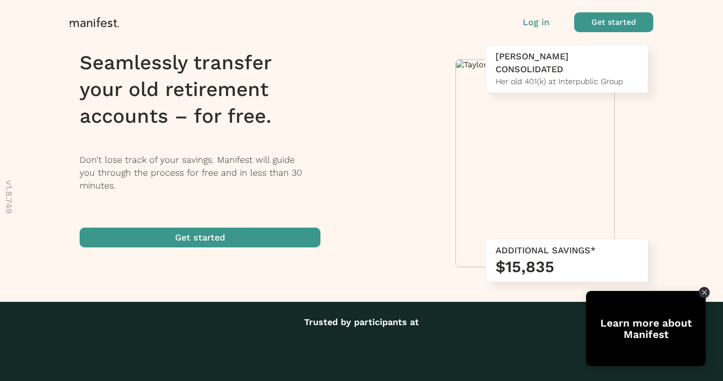  What do you see at coordinates (646, 329) in the screenshot?
I see `div: Open Tolstoy` at bounding box center [646, 329].